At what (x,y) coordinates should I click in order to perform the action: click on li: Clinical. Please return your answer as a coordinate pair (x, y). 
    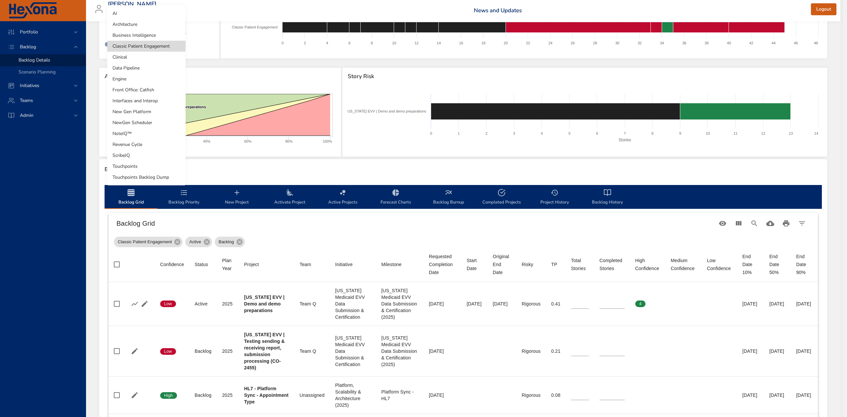
    Looking at the image, I should click on (146, 57).